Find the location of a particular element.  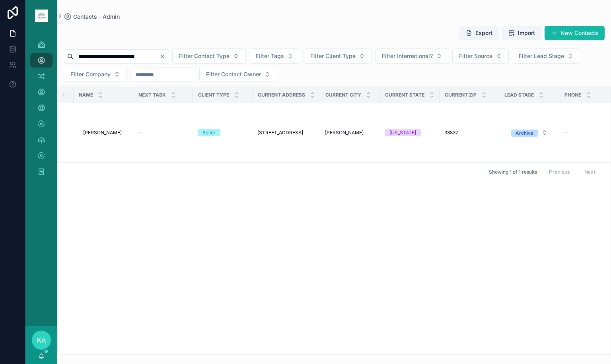

span: Filter Contact Type is located at coordinates (204, 56).